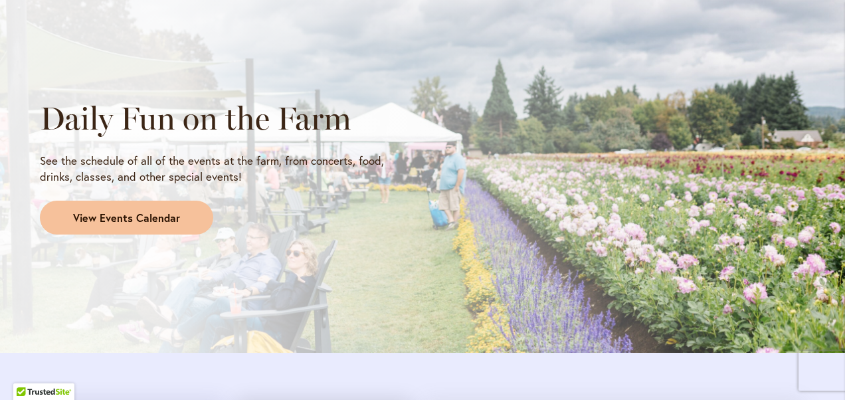  What do you see at coordinates (126, 218) in the screenshot?
I see `span: View Events Calendar` at bounding box center [126, 218].